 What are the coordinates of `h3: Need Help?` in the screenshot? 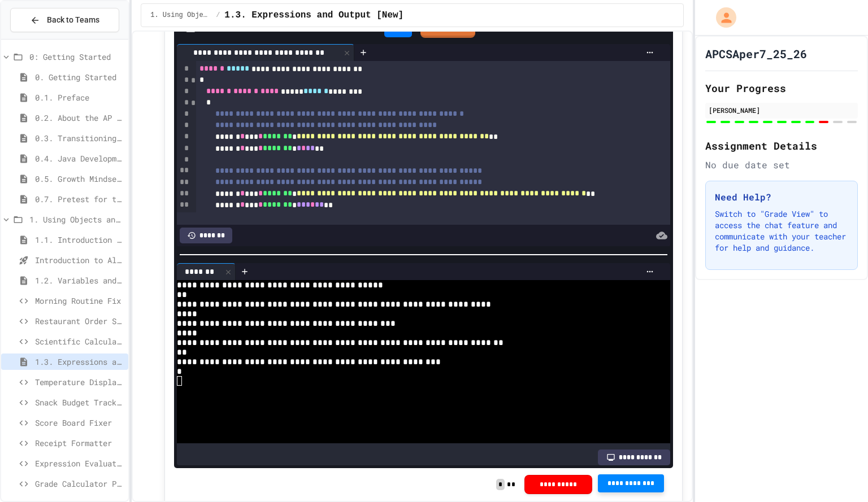 It's located at (782, 197).